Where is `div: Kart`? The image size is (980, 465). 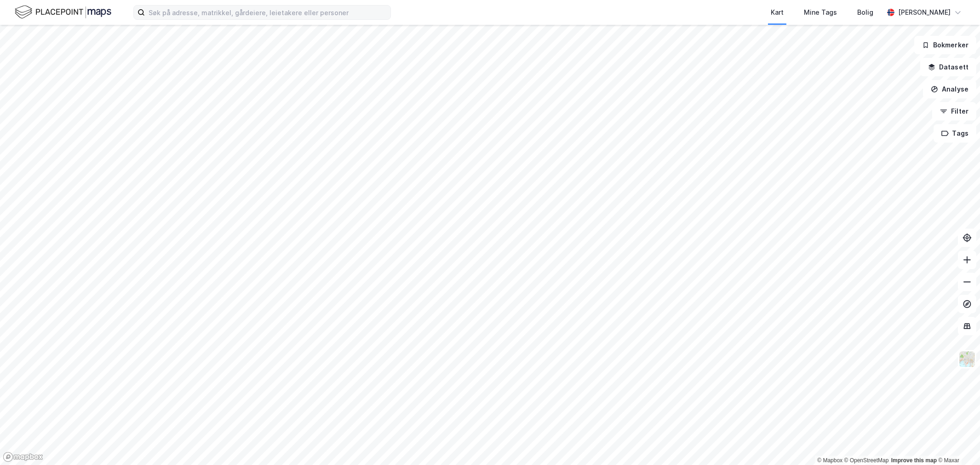
div: Kart is located at coordinates (777, 13).